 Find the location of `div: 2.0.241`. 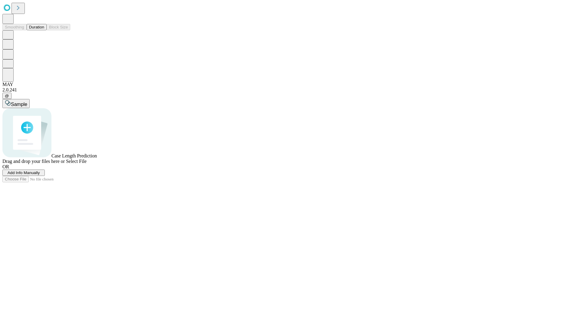

div: 2.0.241 is located at coordinates (291, 90).